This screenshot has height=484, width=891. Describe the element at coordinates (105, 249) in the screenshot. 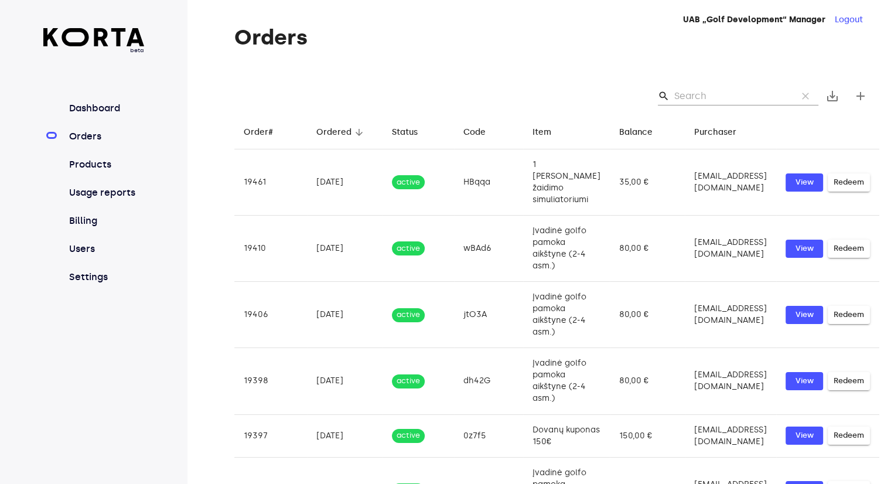

I see `a: Users` at that location.